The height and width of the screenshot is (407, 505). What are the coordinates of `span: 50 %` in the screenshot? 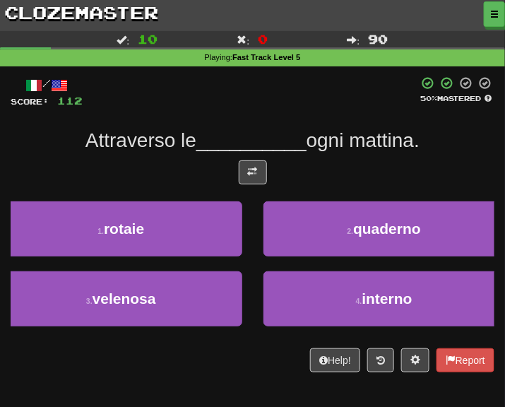 It's located at (430, 98).